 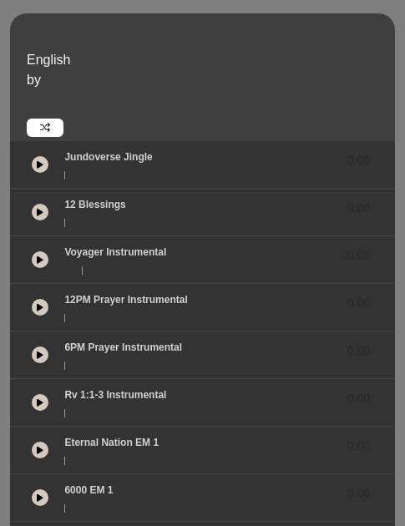 What do you see at coordinates (125, 300) in the screenshot?
I see `p: 12PM Prayer Instrumental` at bounding box center [125, 300].